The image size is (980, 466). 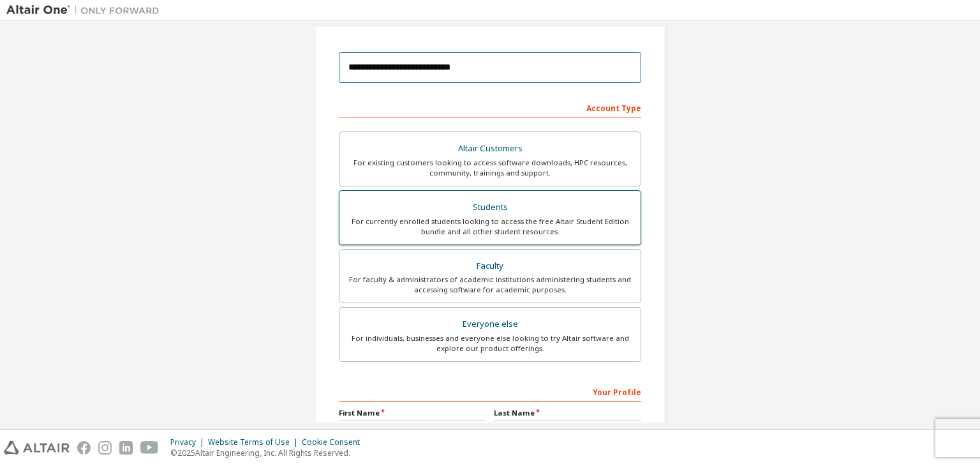 What do you see at coordinates (490, 168) in the screenshot?
I see `div: For existing customers looking to access software downloads, HPC resources, community, trainings ...` at bounding box center [490, 168].